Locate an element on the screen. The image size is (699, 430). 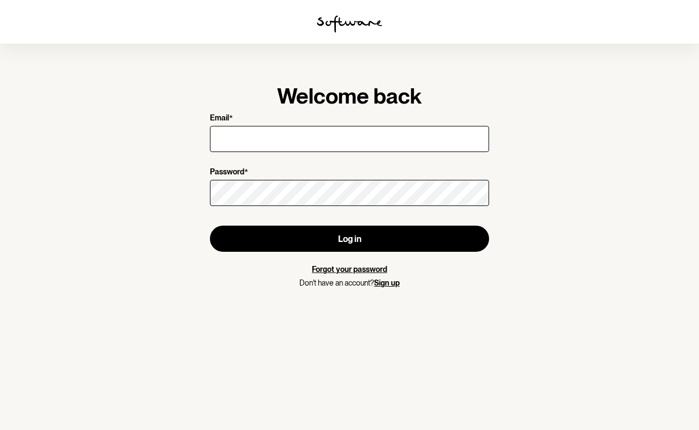
h1: Welcome back is located at coordinates (350, 96).